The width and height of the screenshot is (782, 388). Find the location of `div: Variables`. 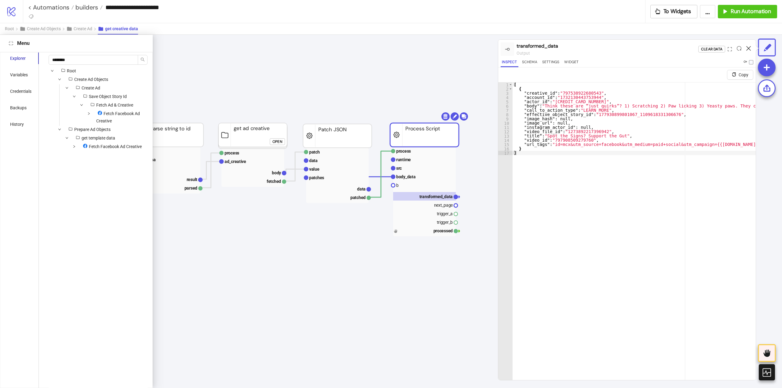

div: Variables is located at coordinates (19, 75).